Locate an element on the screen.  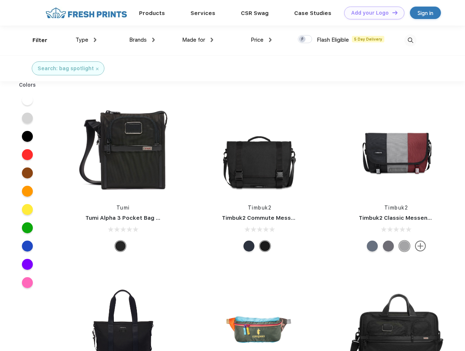
div: Eco Army Pop is located at coordinates (389, 246).